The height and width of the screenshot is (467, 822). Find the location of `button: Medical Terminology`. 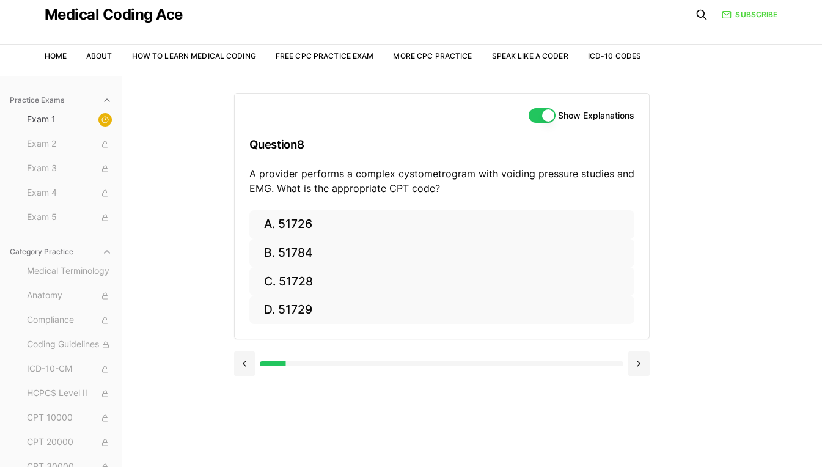

button: Medical Terminology is located at coordinates (69, 271).